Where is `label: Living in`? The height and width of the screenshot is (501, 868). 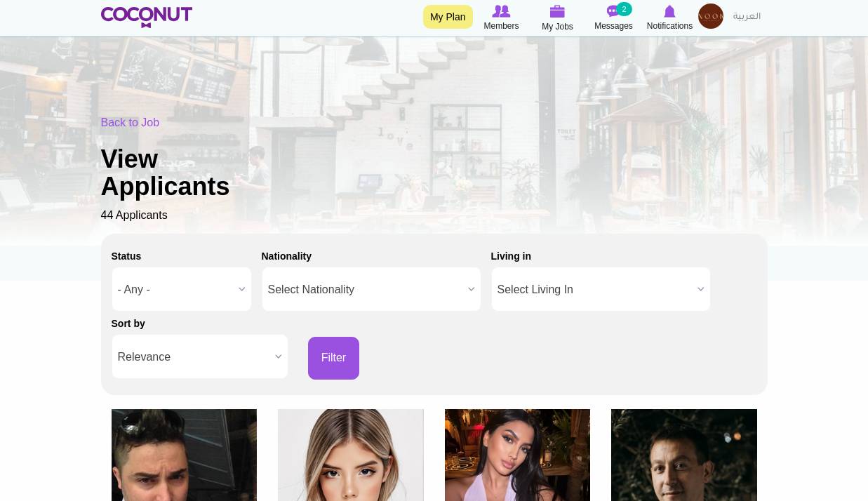
label: Living in is located at coordinates (512, 256).